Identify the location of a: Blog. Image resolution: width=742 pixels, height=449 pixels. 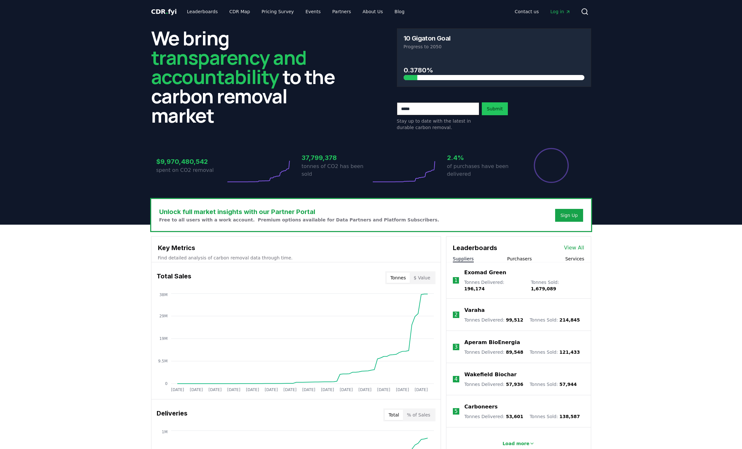
(400, 12).